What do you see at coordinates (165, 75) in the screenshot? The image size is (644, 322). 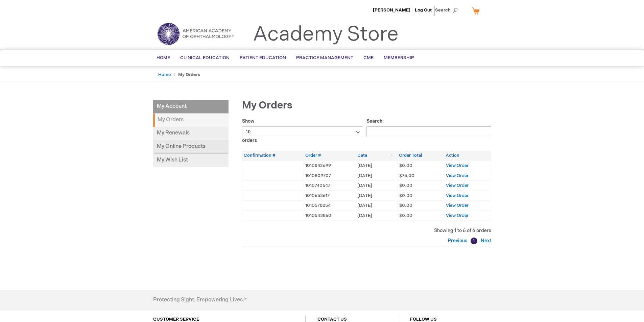 I see `a: Home` at bounding box center [165, 75].